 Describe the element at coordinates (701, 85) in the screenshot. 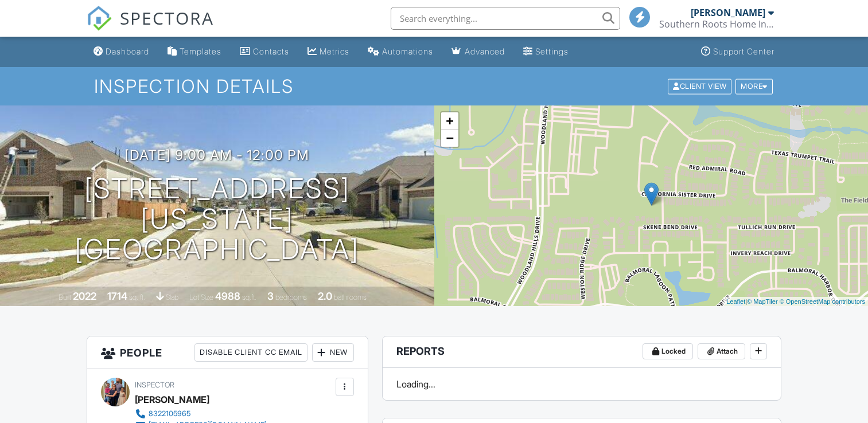

I see `a: Client View` at that location.